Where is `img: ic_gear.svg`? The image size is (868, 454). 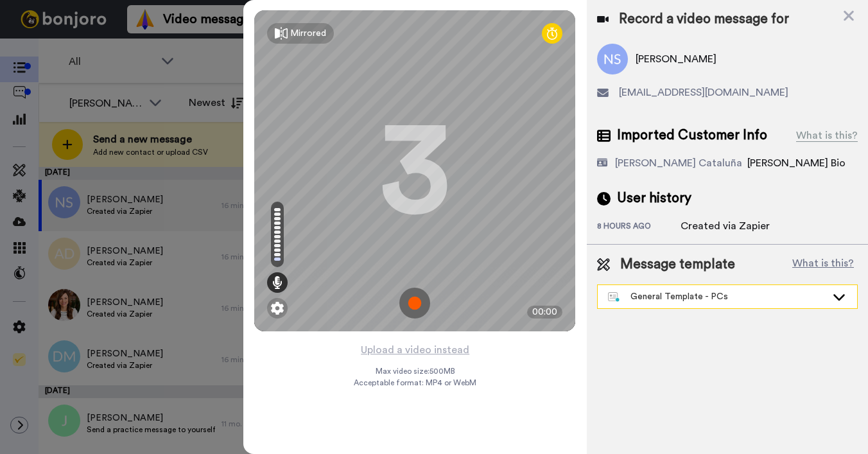
img: ic_gear.svg is located at coordinates (277, 308).